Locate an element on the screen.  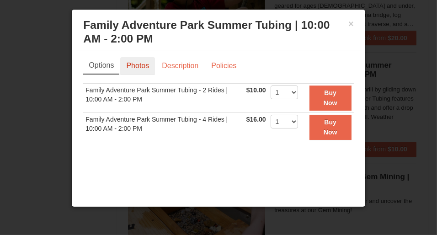
a: Photos is located at coordinates (138, 66).